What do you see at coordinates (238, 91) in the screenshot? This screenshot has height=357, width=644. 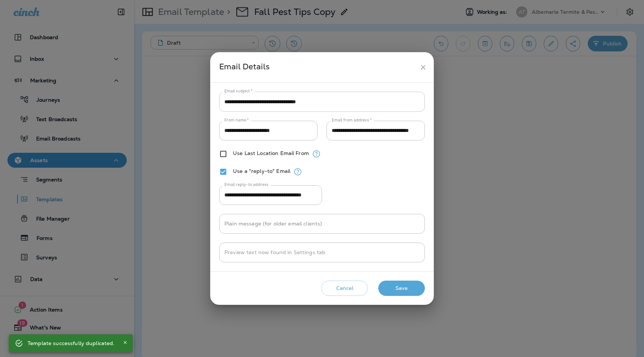 I see `label: Email subject` at bounding box center [238, 91].